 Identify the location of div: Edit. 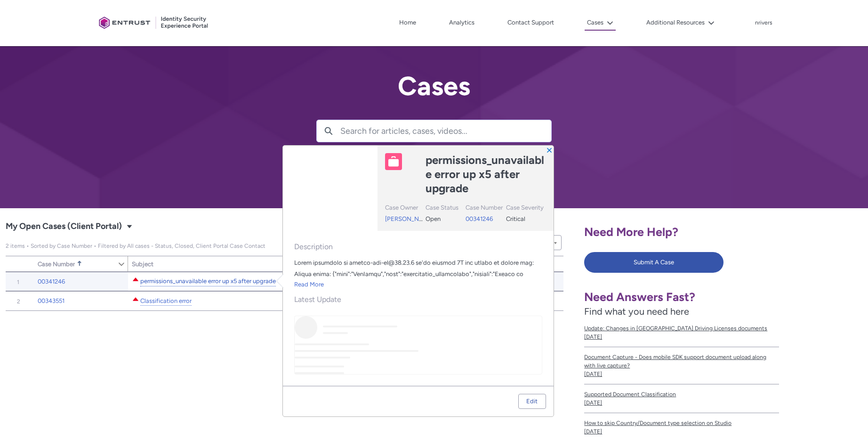
(532, 401).